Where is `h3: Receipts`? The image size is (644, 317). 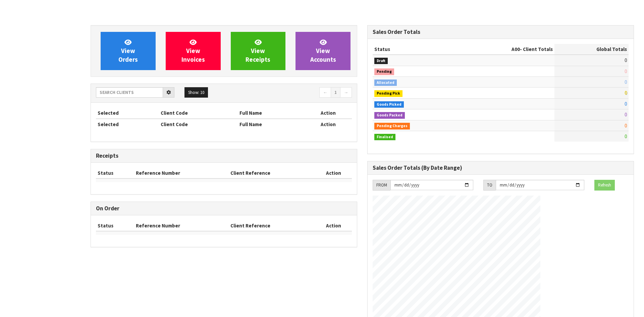 h3: Receipts is located at coordinates (224, 155).